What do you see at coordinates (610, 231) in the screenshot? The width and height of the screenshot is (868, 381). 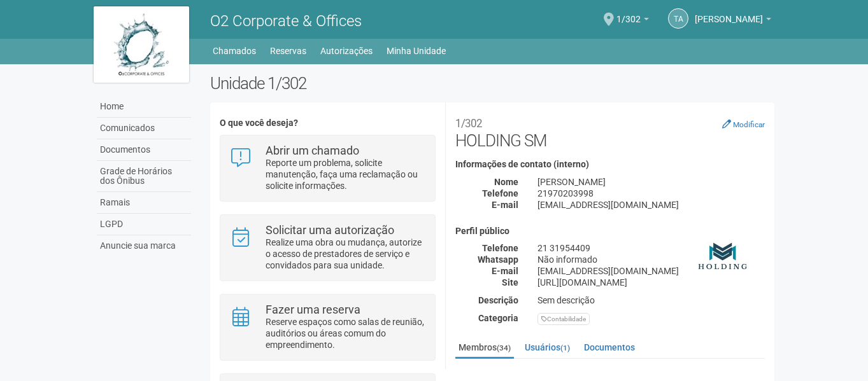 I see `h4: Perfil público` at bounding box center [610, 231].